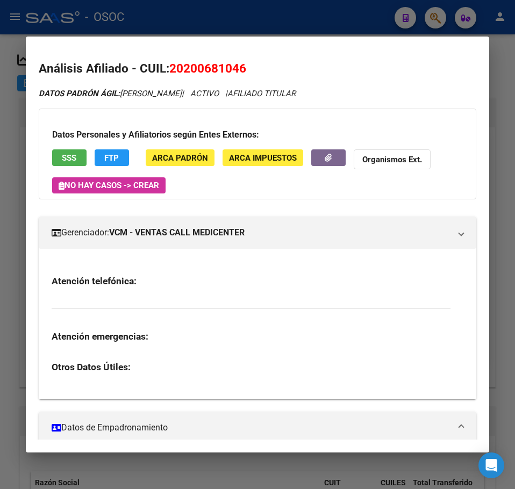 The image size is (515, 489). I want to click on div: Open Intercom Messenger, so click(491, 465).